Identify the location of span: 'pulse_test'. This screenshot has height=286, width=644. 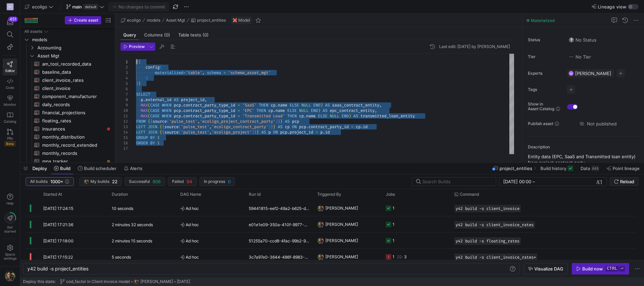
(195, 127).